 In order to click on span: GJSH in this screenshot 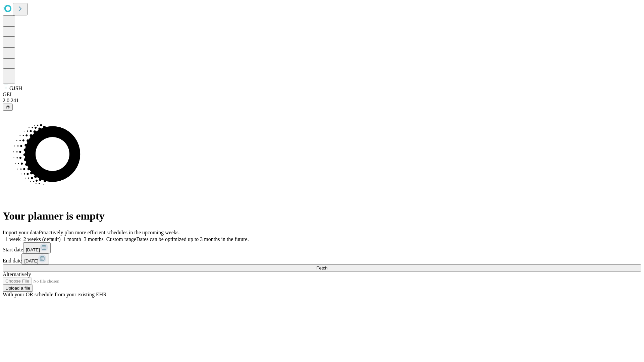, I will do `click(16, 88)`.